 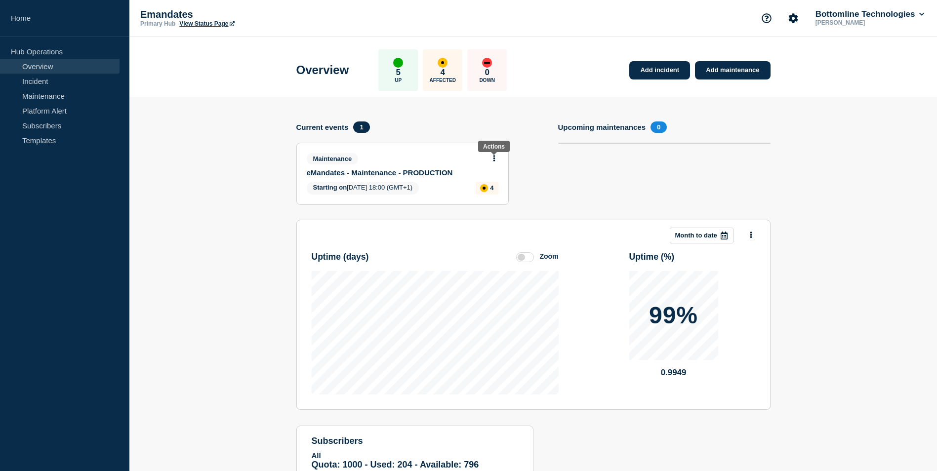 I want to click on h3: Uptime ( days ), so click(x=340, y=257).